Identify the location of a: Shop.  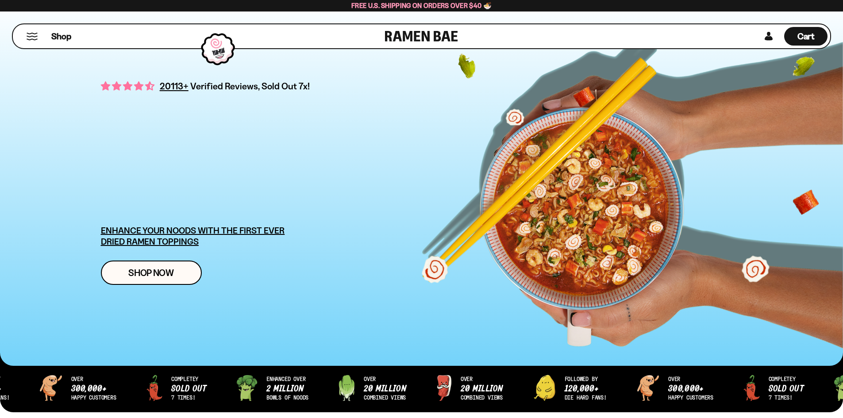
(61, 36).